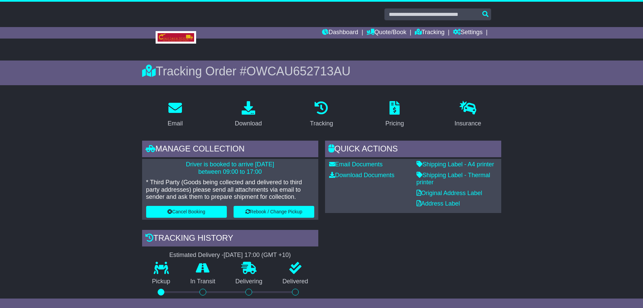 The image size is (643, 308). I want to click on a: Original Address Label, so click(449, 193).